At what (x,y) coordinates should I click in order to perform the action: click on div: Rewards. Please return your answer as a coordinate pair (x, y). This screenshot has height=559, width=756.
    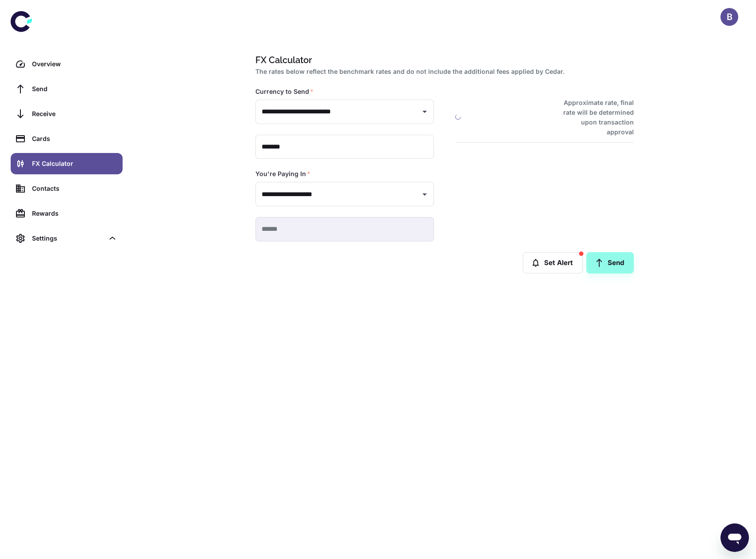
    Looking at the image, I should click on (75, 213).